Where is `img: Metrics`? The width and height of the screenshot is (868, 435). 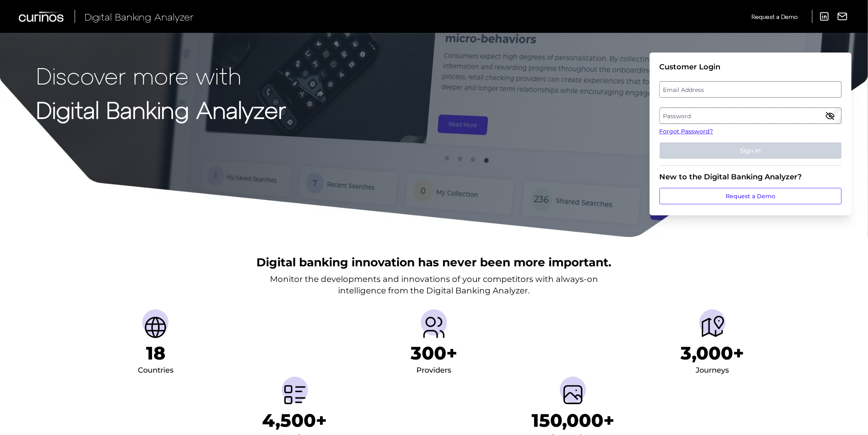 img: Metrics is located at coordinates (294, 395).